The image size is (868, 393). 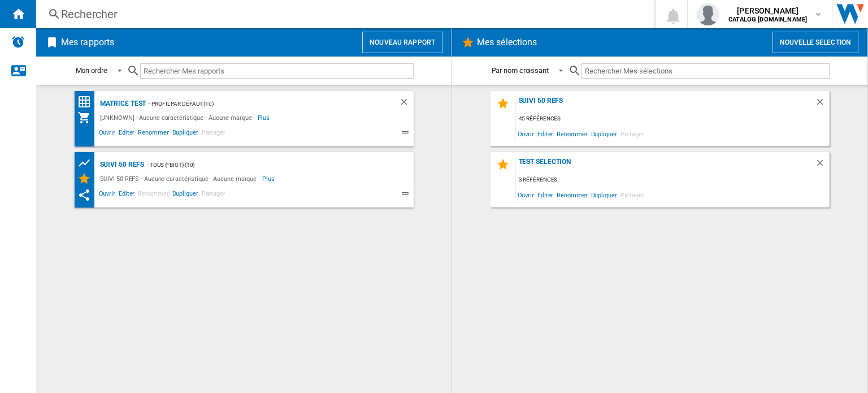 I want to click on div: test selection, so click(x=665, y=165).